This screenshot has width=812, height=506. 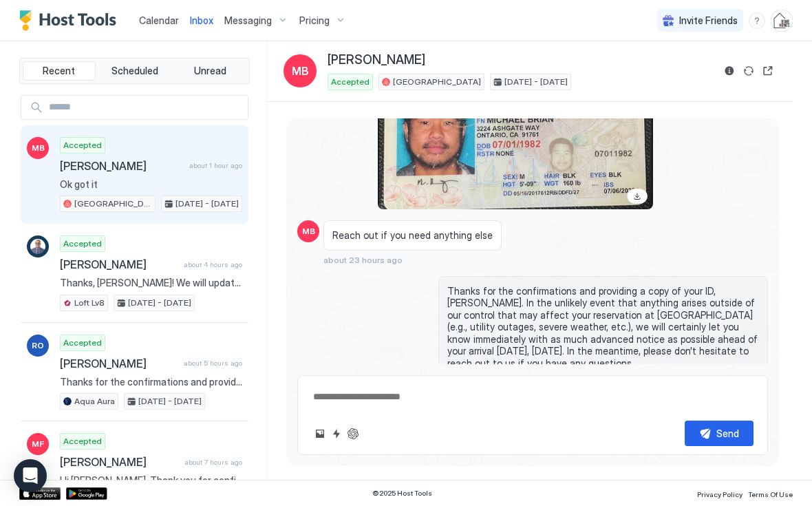 What do you see at coordinates (210, 70) in the screenshot?
I see `span: Unread` at bounding box center [210, 70].